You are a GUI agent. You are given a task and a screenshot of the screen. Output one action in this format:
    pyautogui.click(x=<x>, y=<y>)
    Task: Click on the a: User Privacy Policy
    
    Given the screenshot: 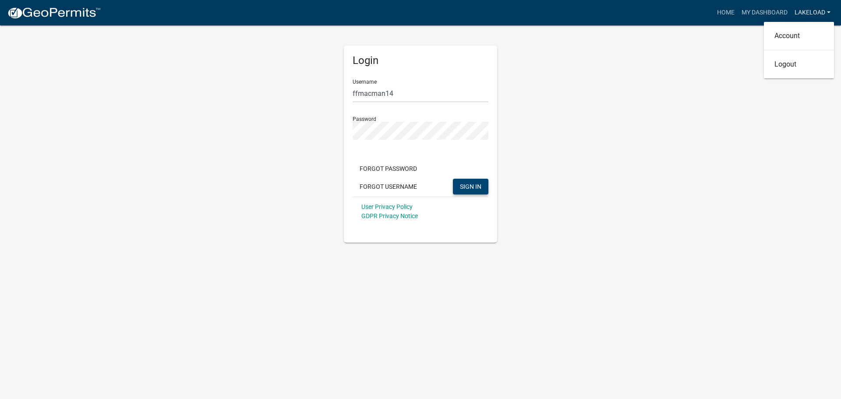 What is the action you would take?
    pyautogui.click(x=387, y=207)
    